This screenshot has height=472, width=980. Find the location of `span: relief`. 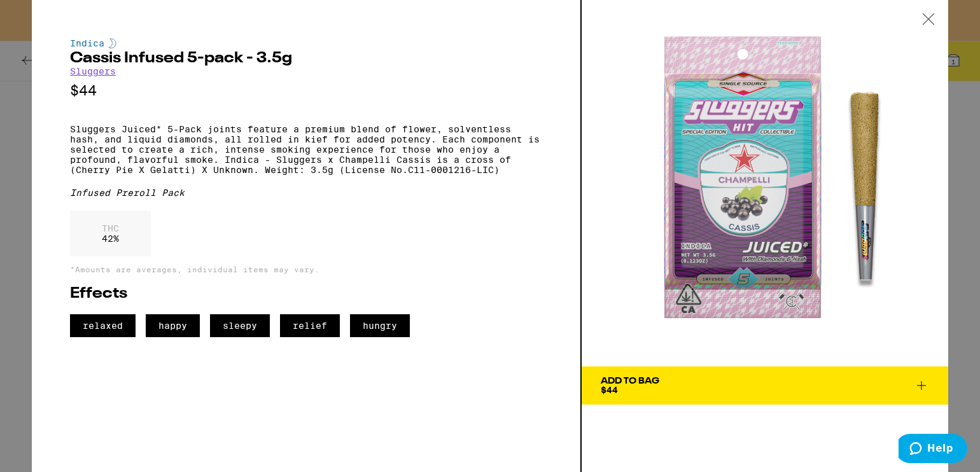

span: relief is located at coordinates (310, 326).